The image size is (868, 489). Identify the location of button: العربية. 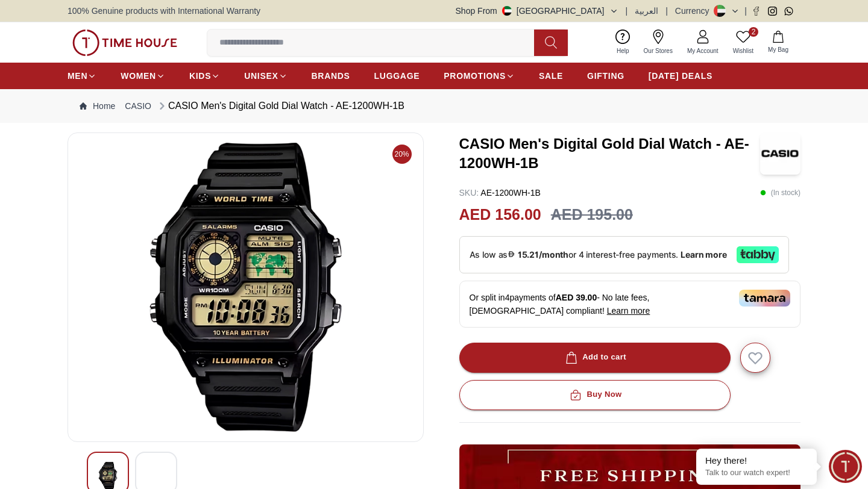
(646, 11).